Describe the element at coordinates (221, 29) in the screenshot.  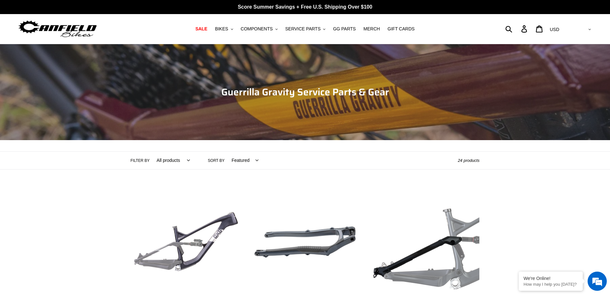
I see `span: BIKES` at that location.